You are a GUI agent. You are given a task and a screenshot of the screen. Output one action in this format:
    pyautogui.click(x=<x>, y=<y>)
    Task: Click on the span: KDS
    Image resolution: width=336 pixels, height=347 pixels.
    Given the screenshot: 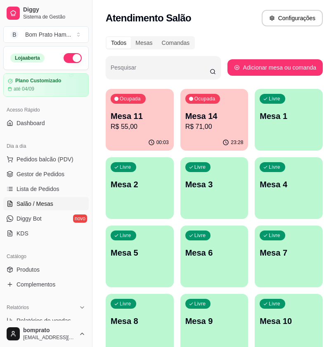 What is the action you would take?
    pyautogui.click(x=22, y=234)
    